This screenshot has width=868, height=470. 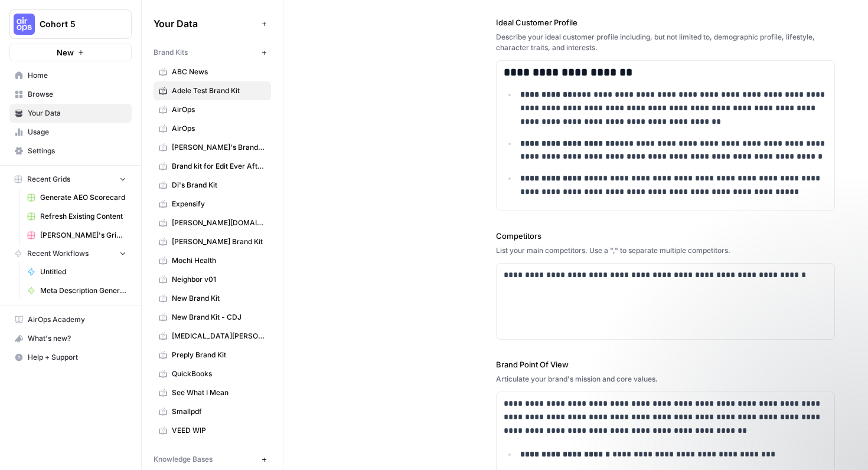 I want to click on a: AirOps Academy, so click(x=70, y=320).